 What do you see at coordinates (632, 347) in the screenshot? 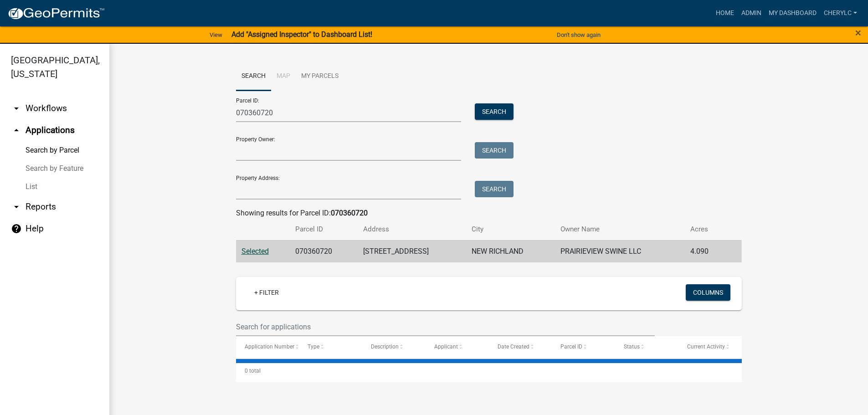
I see `span: Status` at bounding box center [632, 347].